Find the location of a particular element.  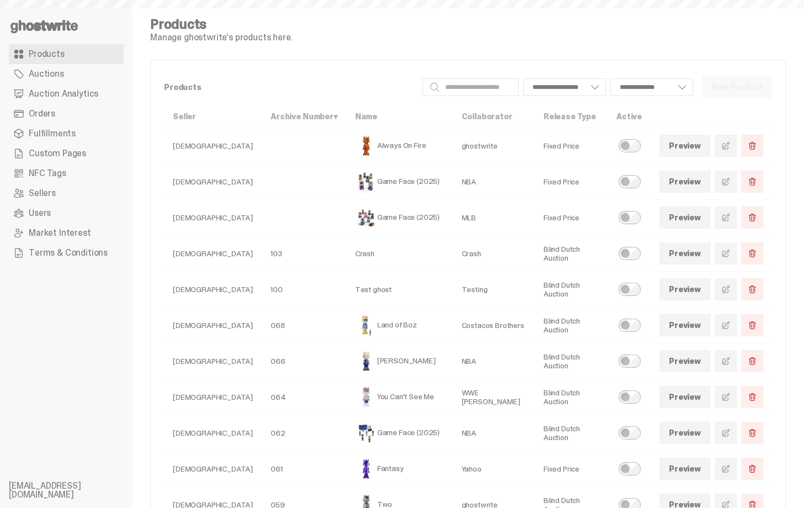

td: You Can't See Me is located at coordinates (399, 397).